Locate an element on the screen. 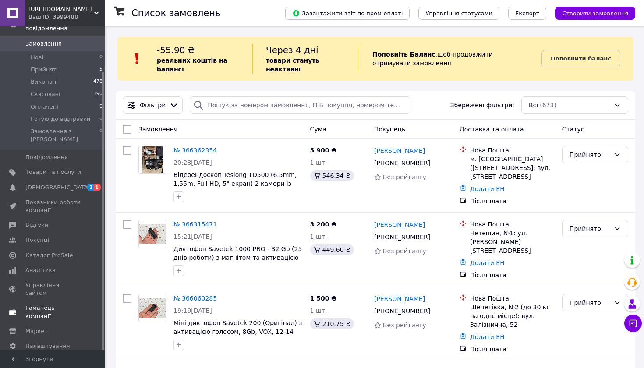 Image resolution: width=644 pixels, height=368 pixels. span: Експорт is located at coordinates (528, 13).